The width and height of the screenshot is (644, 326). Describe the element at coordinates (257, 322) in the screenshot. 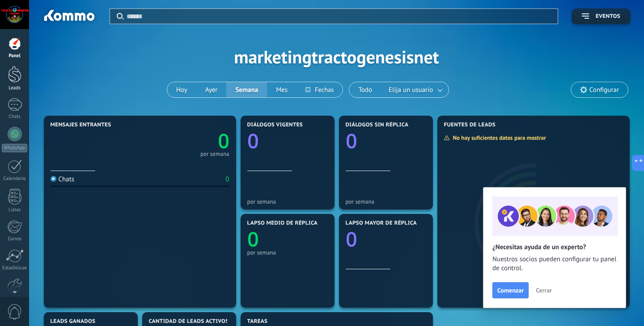

I see `span: Tareas` at that location.